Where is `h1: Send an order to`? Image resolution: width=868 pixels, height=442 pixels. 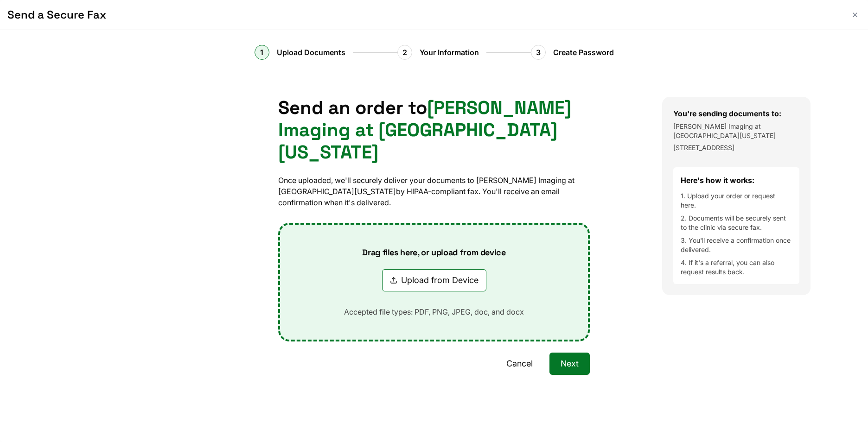 h1: Send an order to is located at coordinates (434, 130).